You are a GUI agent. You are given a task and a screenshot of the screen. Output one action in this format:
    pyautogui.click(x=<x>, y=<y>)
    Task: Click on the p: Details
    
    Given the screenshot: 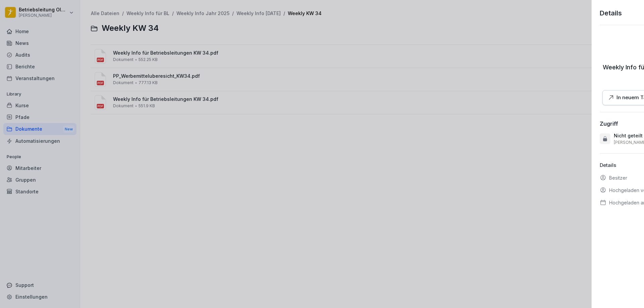 What is the action you would take?
    pyautogui.click(x=611, y=13)
    